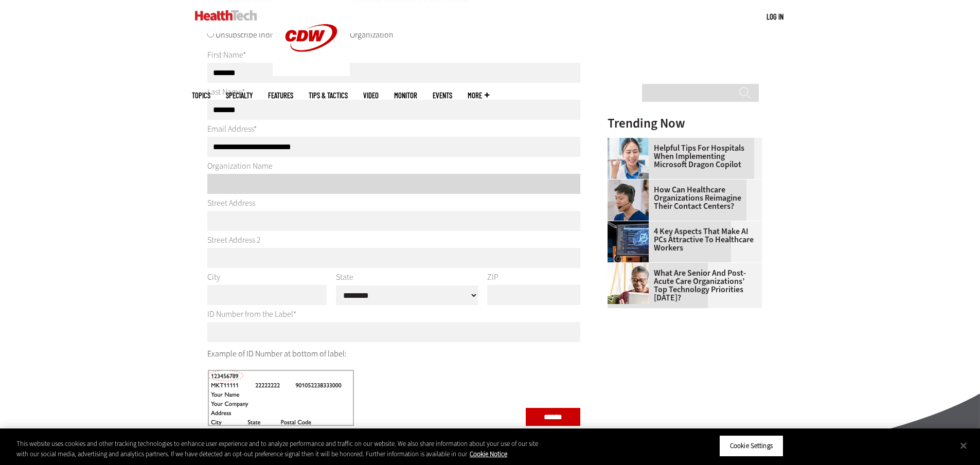 Image resolution: width=980 pixels, height=465 pixels. Describe the element at coordinates (628, 242) in the screenshot. I see `img: Desktop monitor with brain AI concept` at that location.